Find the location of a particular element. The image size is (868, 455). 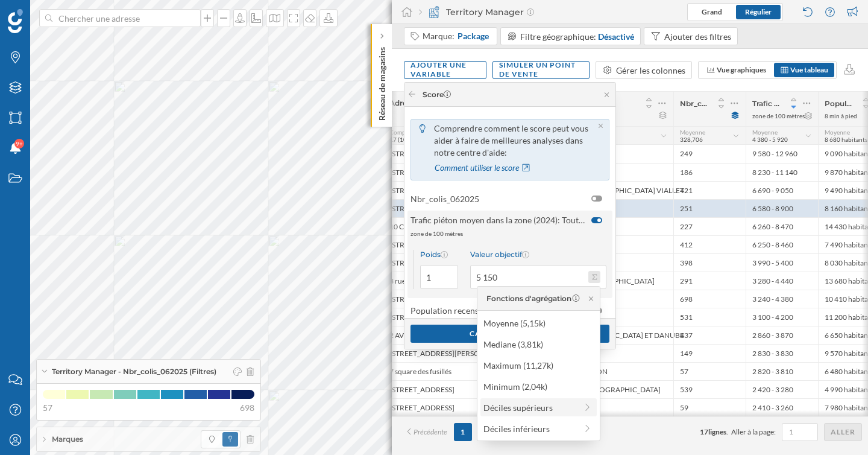

div: 2 860 - 3 870 is located at coordinates (781, 334).